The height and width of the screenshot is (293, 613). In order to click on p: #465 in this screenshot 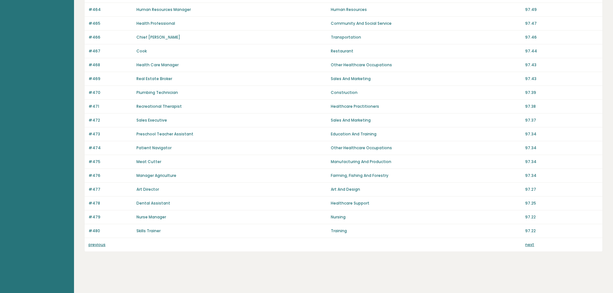, I will do `click(110, 24)`.